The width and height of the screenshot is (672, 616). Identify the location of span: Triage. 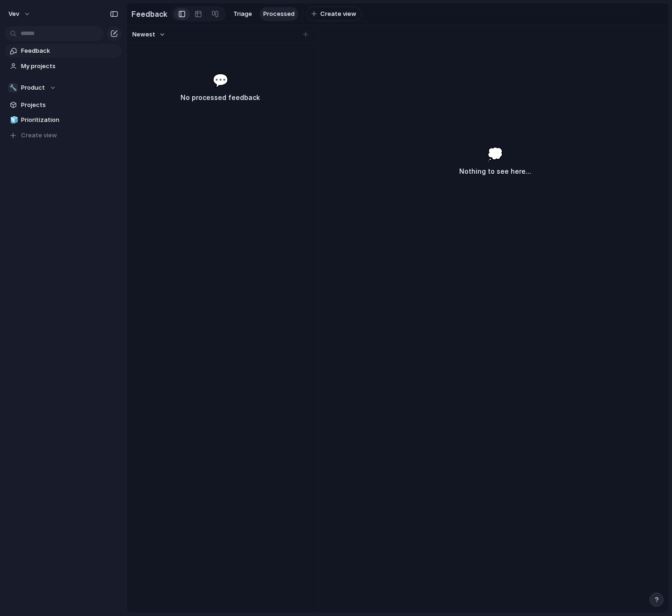
(243, 14).